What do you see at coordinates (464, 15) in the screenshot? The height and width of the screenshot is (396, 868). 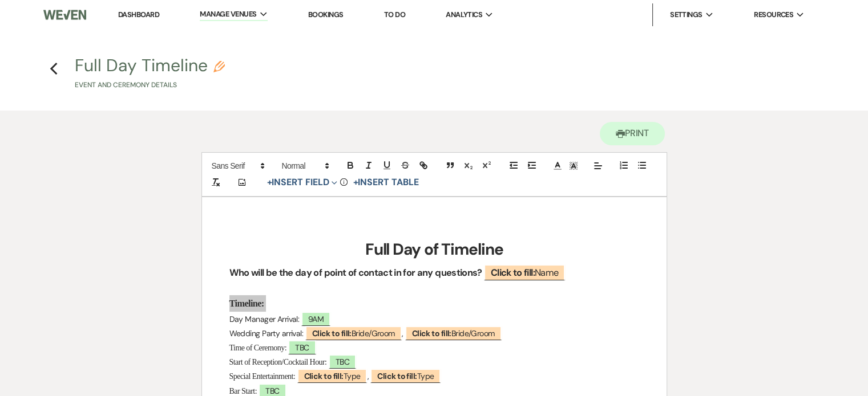 I see `span: Analytics` at bounding box center [464, 15].